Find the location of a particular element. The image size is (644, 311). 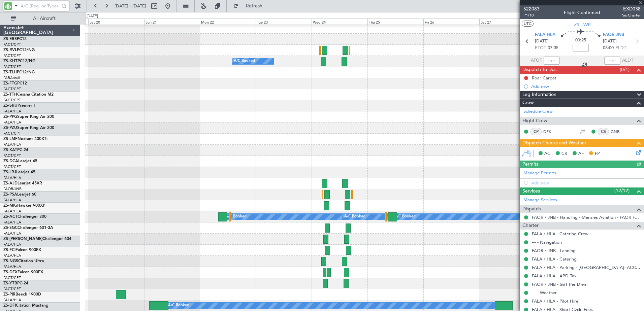

span: Leg Information is located at coordinates (539, 94).